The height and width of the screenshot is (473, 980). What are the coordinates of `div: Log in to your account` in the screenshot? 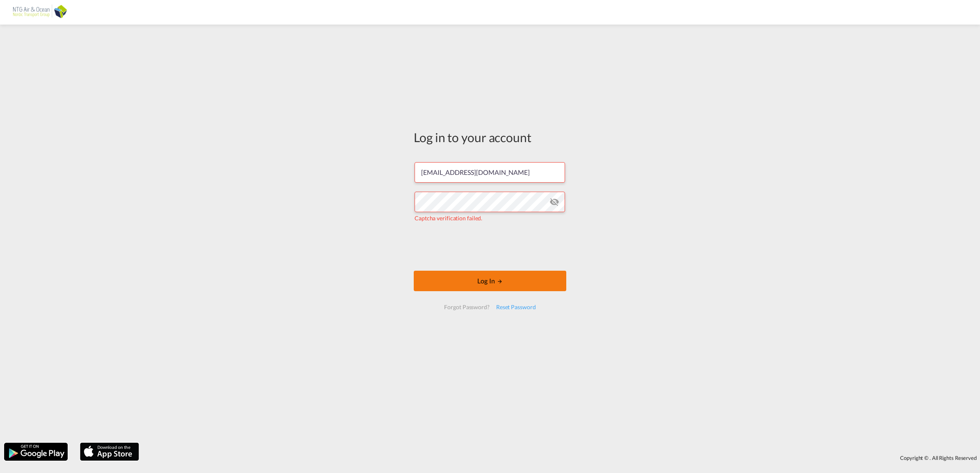 It's located at (490, 137).